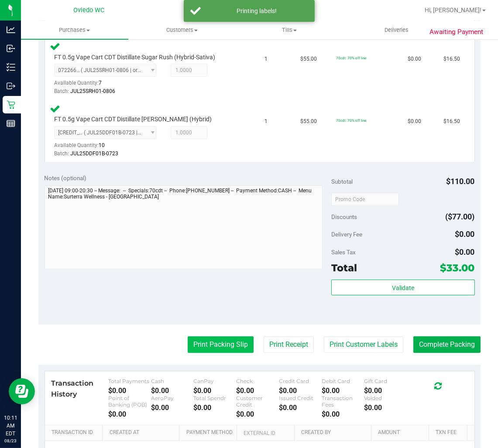 This screenshot has height=448, width=498. What do you see at coordinates (289, 30) in the screenshot?
I see `span: Tills` at bounding box center [289, 30].